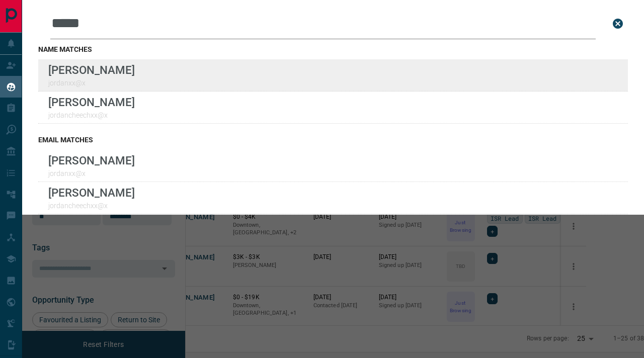 This screenshot has height=358, width=644. What do you see at coordinates (618, 24) in the screenshot?
I see `button: close search bar` at bounding box center [618, 24].